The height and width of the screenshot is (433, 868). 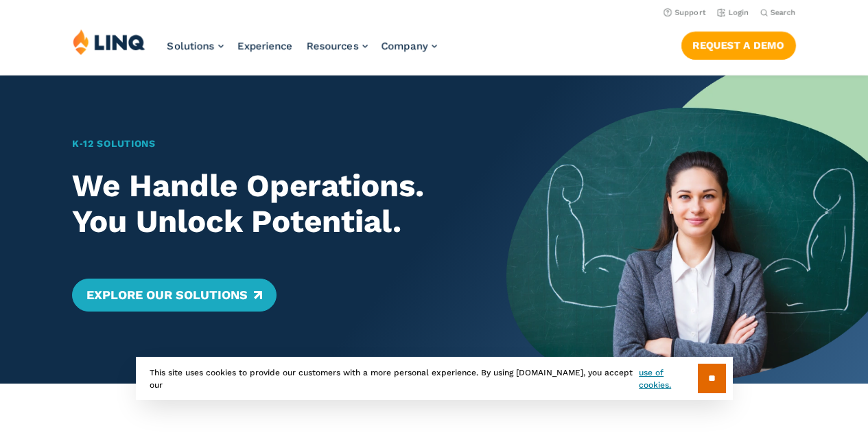 I want to click on h2: We Handle Operations. You Unlock Potential., so click(x=271, y=204).